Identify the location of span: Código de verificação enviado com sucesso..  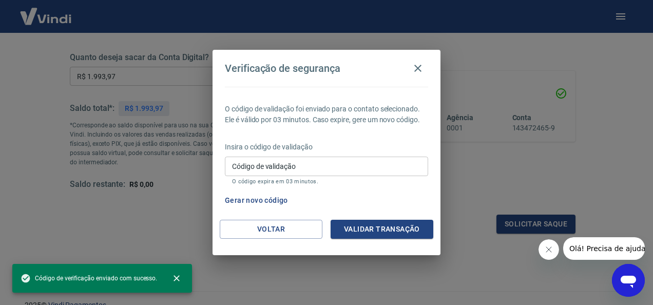
(89, 278).